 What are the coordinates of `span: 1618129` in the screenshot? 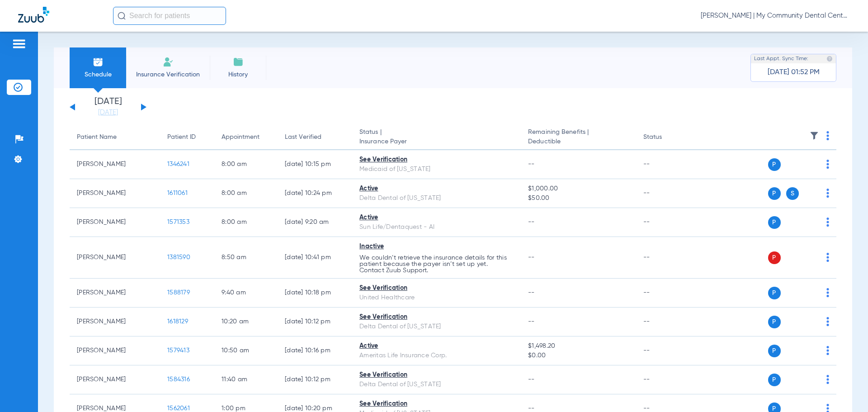 It's located at (178, 322).